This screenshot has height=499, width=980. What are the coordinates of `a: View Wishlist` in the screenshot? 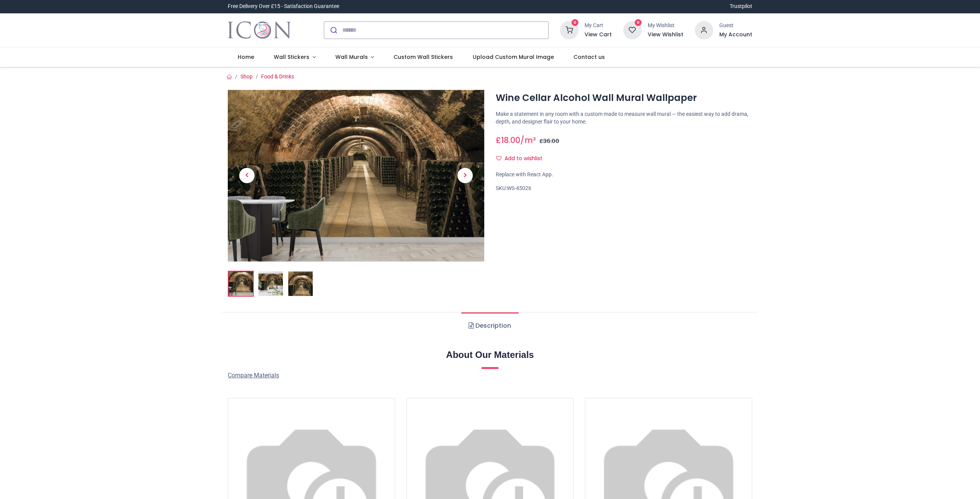 It's located at (665, 35).